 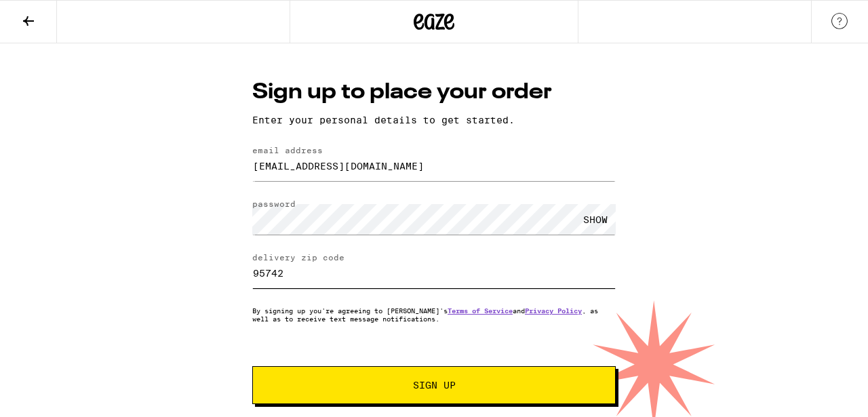 What do you see at coordinates (288, 150) in the screenshot?
I see `label: email address` at bounding box center [288, 150].